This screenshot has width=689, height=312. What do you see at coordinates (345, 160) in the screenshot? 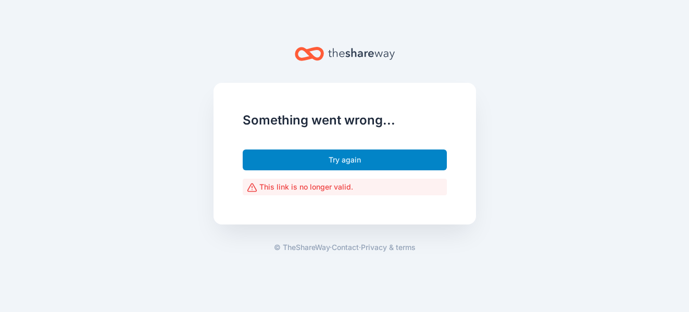
I see `button: Try again` at bounding box center [345, 160].